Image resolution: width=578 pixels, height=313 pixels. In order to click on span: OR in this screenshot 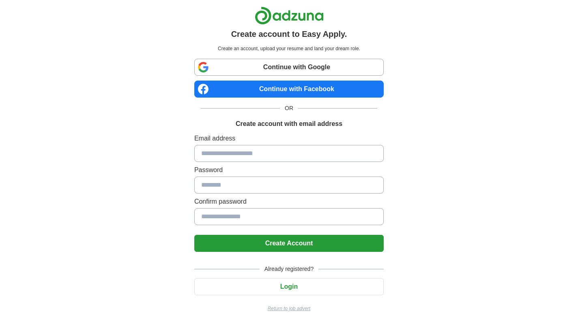, I will do `click(289, 108)`.